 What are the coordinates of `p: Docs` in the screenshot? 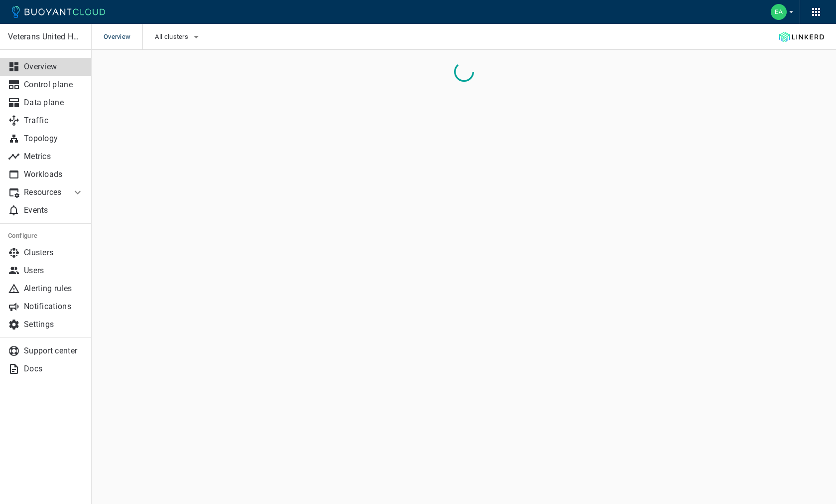 It's located at (53, 369).